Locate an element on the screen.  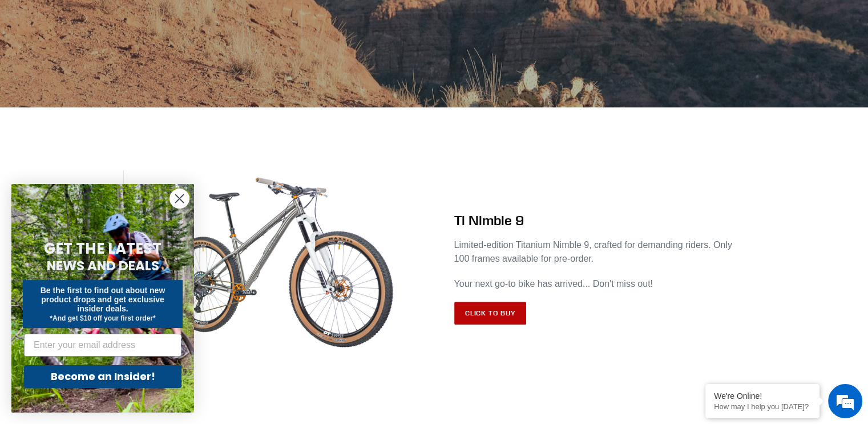
h2: Ti Nimble 9 is located at coordinates (600, 220).